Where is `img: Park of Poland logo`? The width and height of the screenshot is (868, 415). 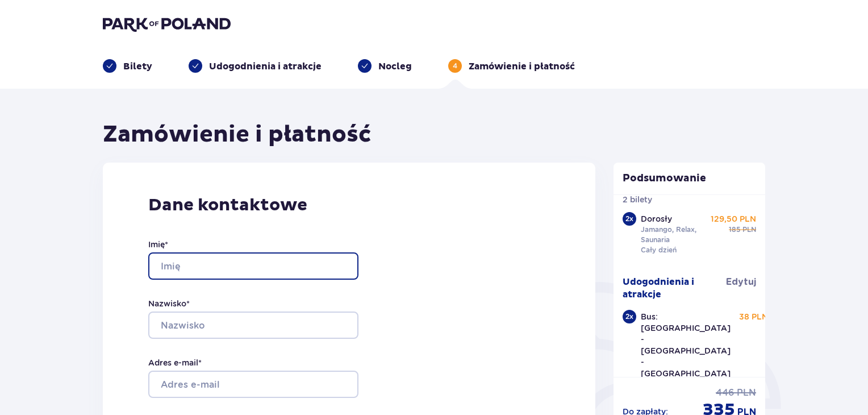 img: Park of Poland logo is located at coordinates (166, 24).